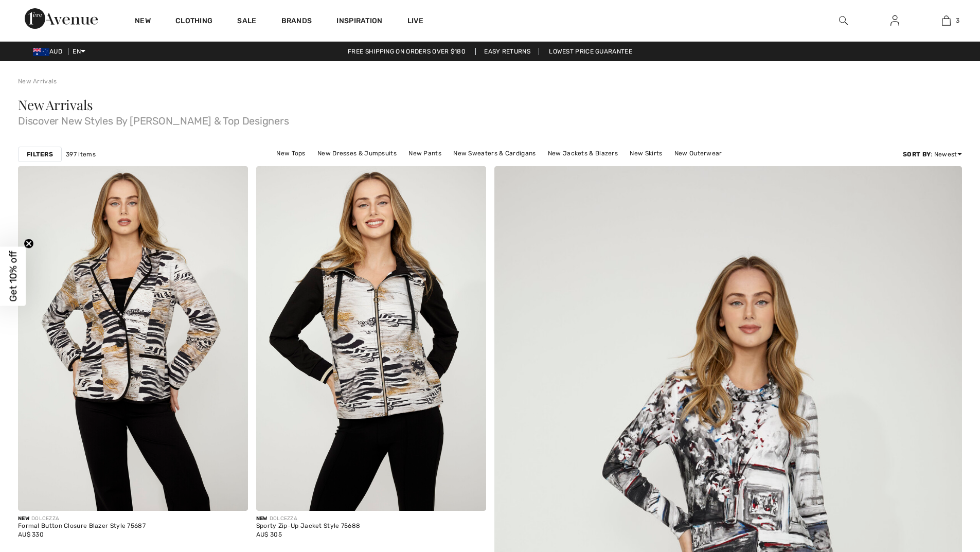 This screenshot has width=980, height=552. I want to click on strong: Filters, so click(40, 154).